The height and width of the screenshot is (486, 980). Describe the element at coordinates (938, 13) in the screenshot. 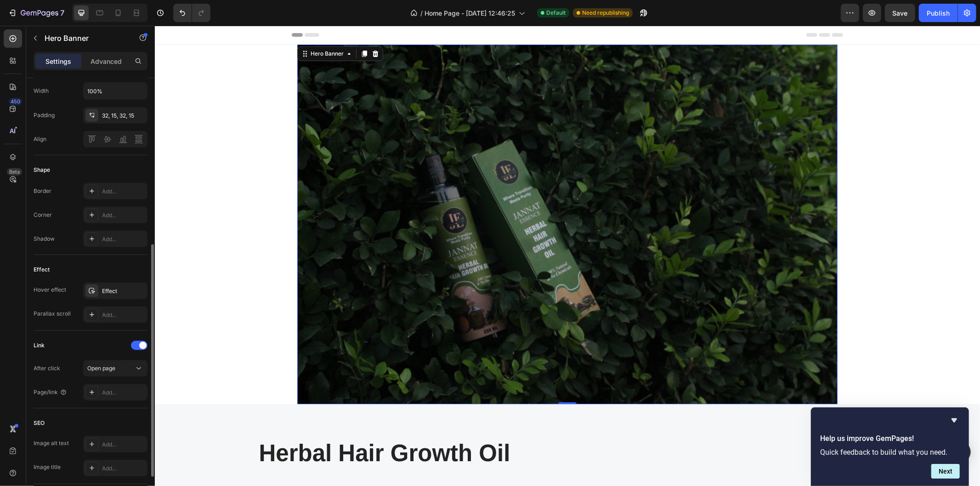

I see `div: Publish` at that location.